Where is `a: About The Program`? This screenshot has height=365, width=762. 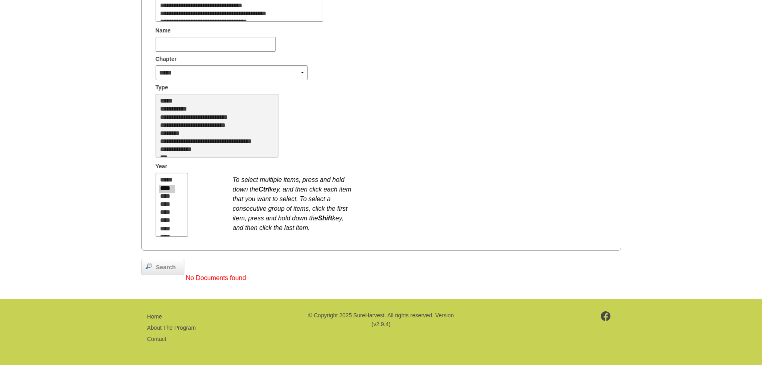
a: About The Program is located at coordinates (172, 327).